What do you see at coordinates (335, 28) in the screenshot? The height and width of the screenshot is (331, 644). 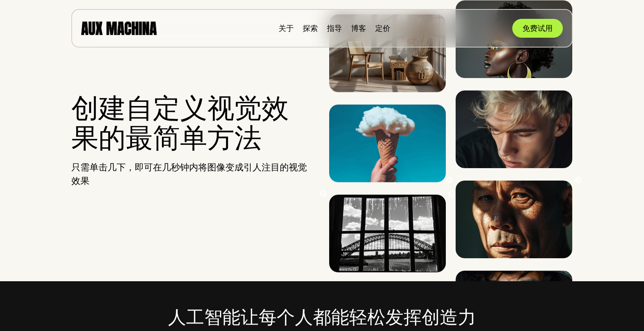 I see `a: 指导` at bounding box center [335, 28].